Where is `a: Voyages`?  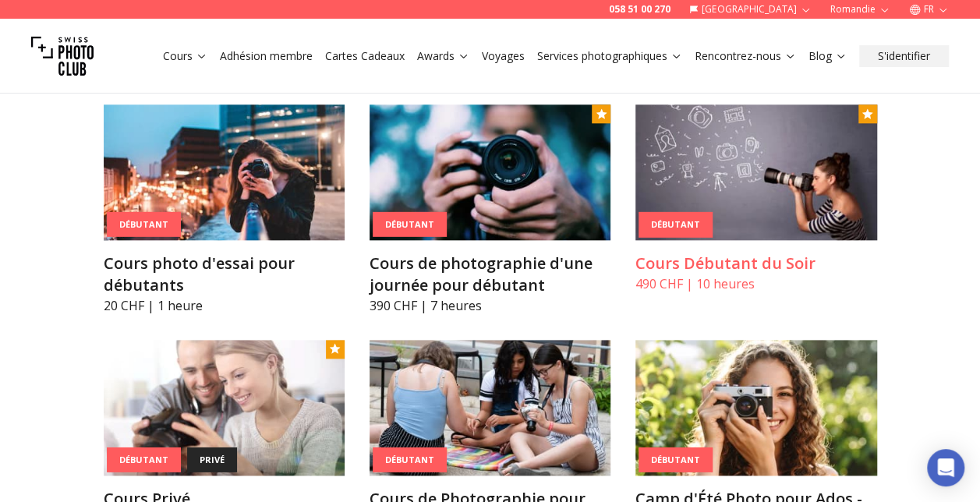
a: Voyages is located at coordinates (503, 56).